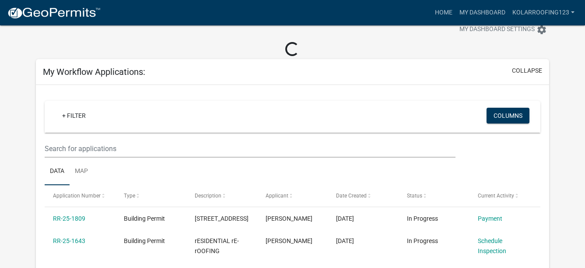 This screenshot has height=268, width=585. What do you see at coordinates (345, 241) in the screenshot?
I see `span: 08/29/2025` at bounding box center [345, 241].